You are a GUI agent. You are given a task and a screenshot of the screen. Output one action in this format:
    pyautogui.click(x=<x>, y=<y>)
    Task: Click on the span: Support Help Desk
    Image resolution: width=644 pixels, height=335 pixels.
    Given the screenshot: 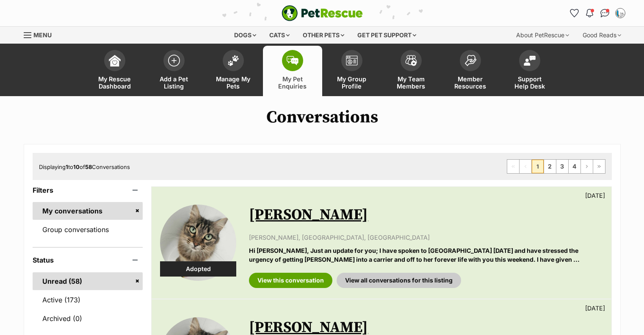 What is the action you would take?
    pyautogui.click(x=530, y=83)
    